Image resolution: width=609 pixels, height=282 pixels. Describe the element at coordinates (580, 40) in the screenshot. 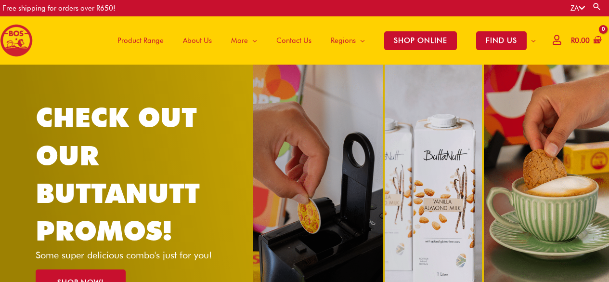

I see `bdi: 0.00` at that location.